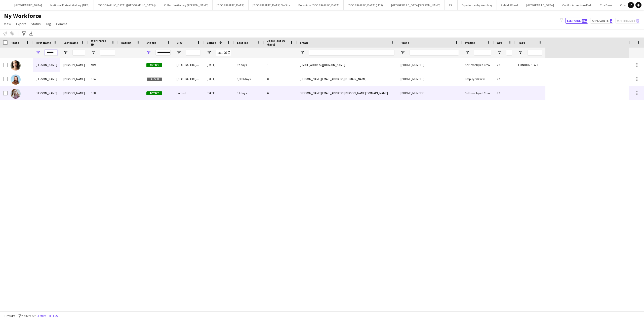 The height and width of the screenshot is (320, 644). Describe the element at coordinates (31, 34) in the screenshot. I see `app-action-btn: Export XLSX` at that location.